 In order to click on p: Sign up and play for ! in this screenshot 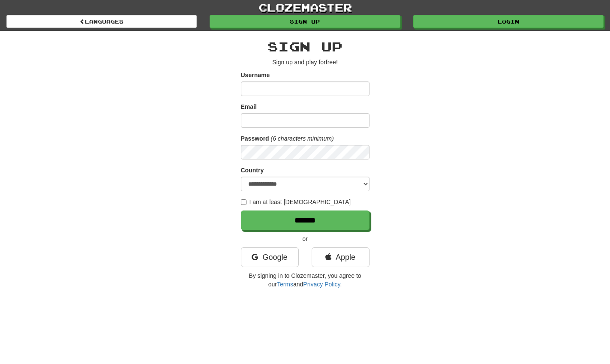, I will do `click(305, 62)`.